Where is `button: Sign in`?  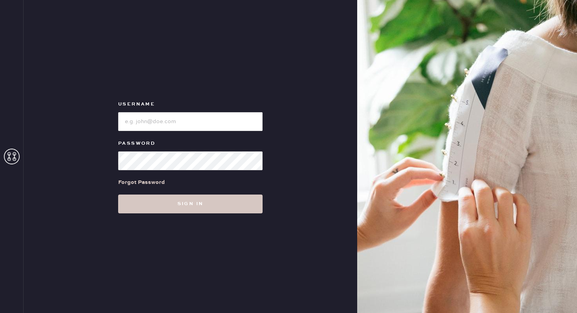 button: Sign in is located at coordinates (190, 204).